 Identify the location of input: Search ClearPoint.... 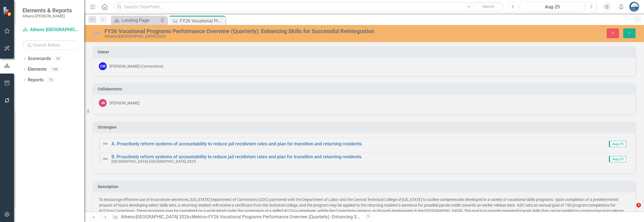
(309, 7).